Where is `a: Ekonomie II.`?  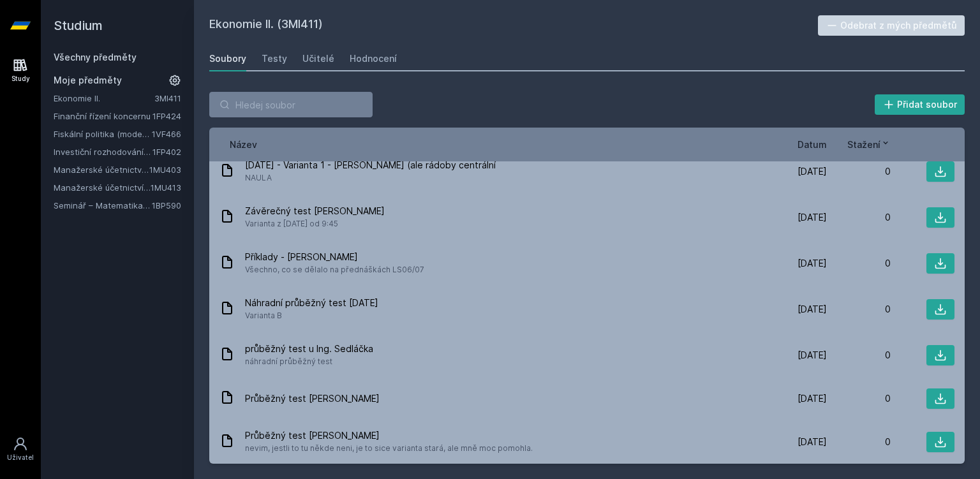
a: Ekonomie II. is located at coordinates (104, 98).